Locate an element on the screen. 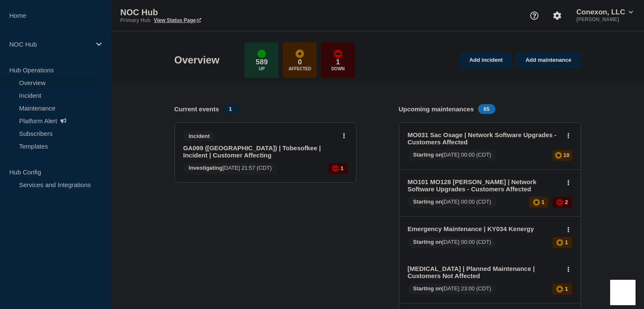 Image resolution: width=644 pixels, height=309 pixels. p: 589 is located at coordinates (262, 62).